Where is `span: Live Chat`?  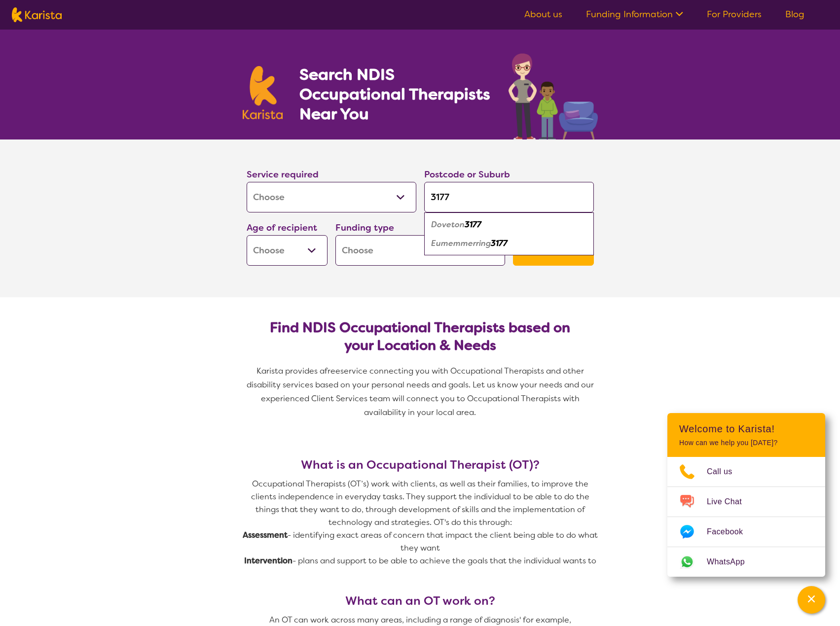
span: Live Chat is located at coordinates (730, 502).